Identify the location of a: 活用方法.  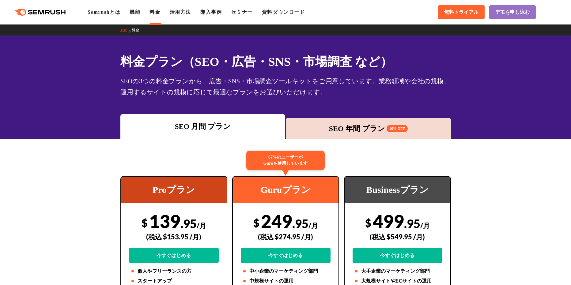
(180, 12).